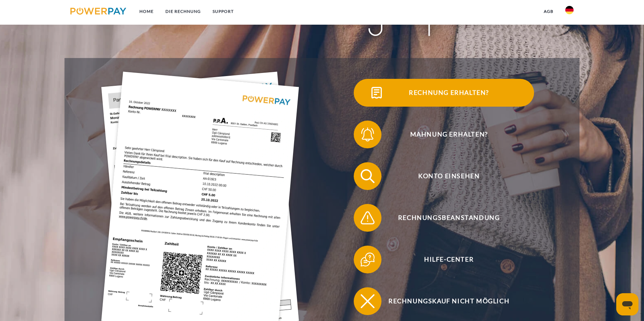 Image resolution: width=644 pixels, height=321 pixels. Describe the element at coordinates (444, 259) in the screenshot. I see `a: Hilfe-Center` at that location.